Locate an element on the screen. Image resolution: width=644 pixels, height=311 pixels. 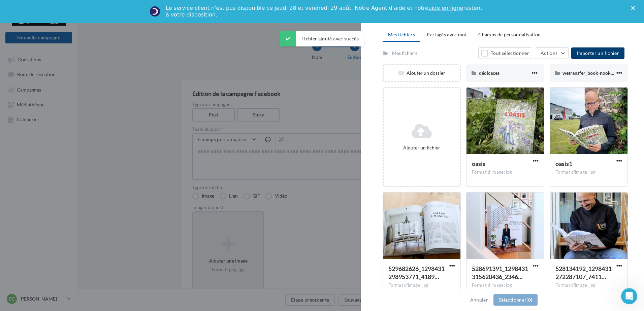
span: dédicaces is located at coordinates (489, 73).